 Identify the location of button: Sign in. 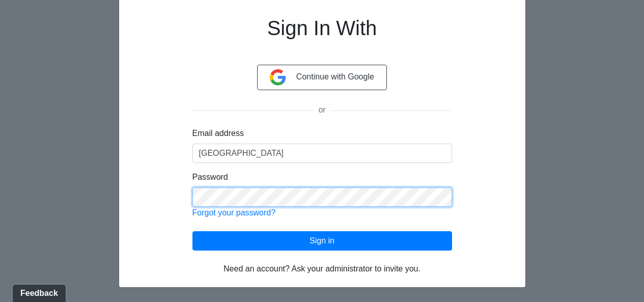
(322, 241).